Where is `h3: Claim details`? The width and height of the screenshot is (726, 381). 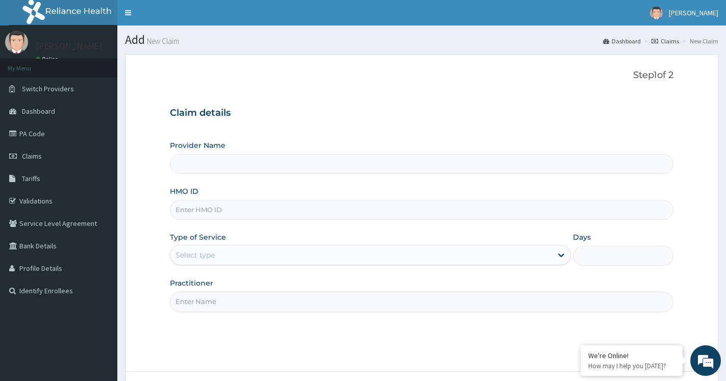
h3: Claim details is located at coordinates (421, 113).